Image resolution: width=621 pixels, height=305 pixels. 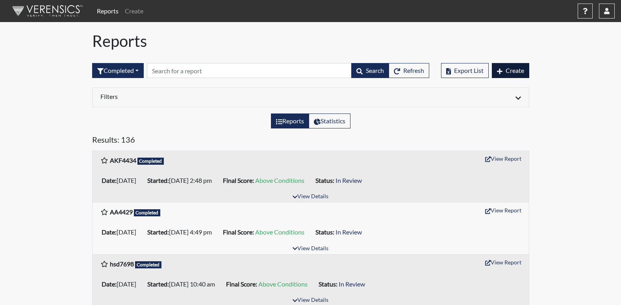 I want to click on a: Create, so click(x=134, y=11).